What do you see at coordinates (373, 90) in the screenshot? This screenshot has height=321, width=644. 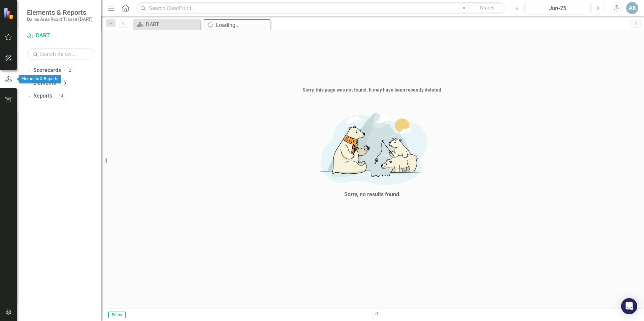 I see `div: Sorry, this page was not found. It may have been recently deleted.` at bounding box center [373, 90].